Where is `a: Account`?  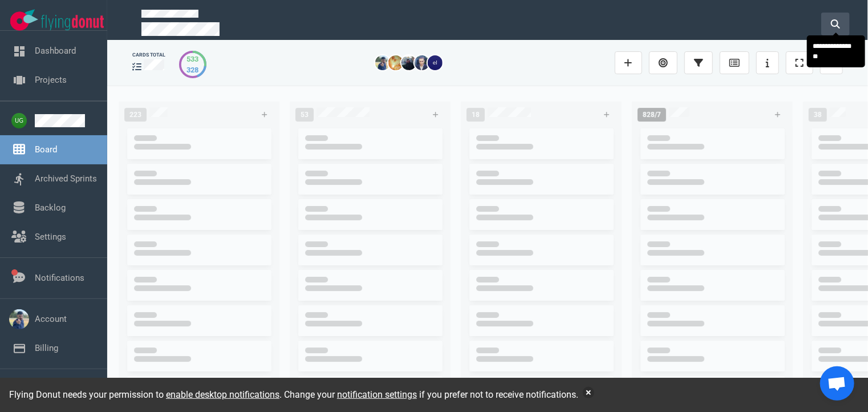
a: Account is located at coordinates (51, 319).